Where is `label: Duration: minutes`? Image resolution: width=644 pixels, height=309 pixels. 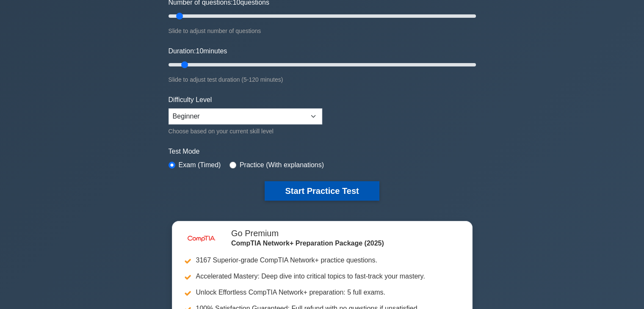 label: Duration: minutes is located at coordinates (198, 51).